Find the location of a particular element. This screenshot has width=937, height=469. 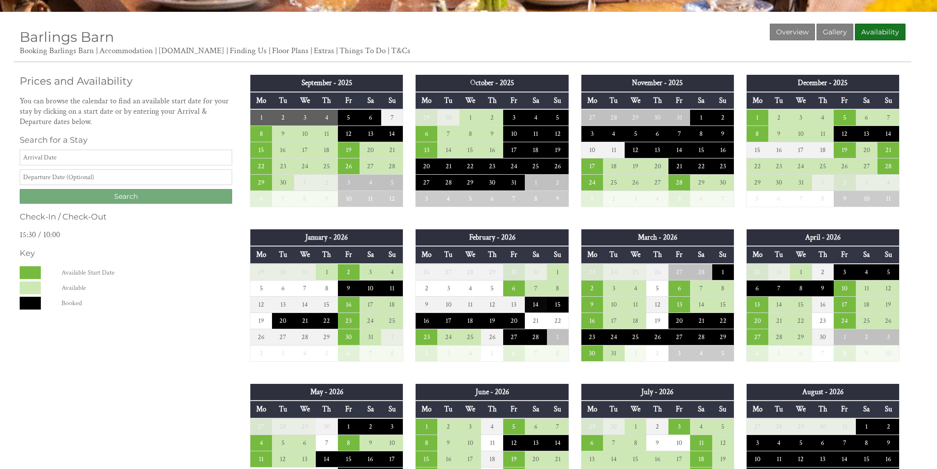

a: Overview is located at coordinates (793, 32).